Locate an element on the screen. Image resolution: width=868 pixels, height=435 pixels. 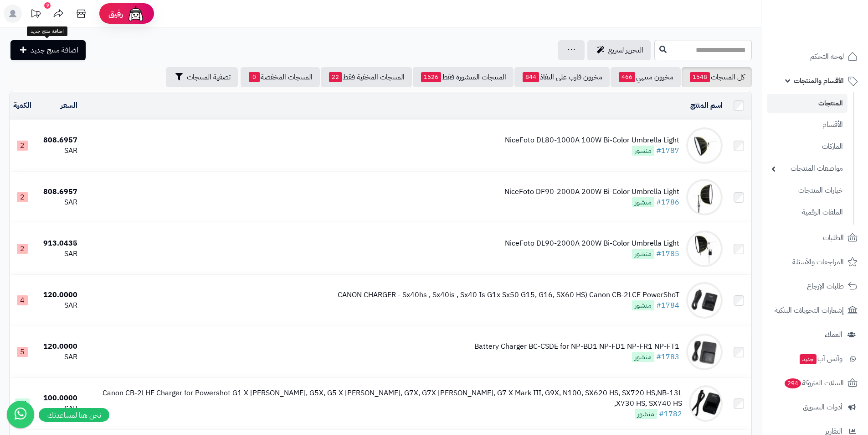
span: التحرير لسريع is located at coordinates (625, 50).